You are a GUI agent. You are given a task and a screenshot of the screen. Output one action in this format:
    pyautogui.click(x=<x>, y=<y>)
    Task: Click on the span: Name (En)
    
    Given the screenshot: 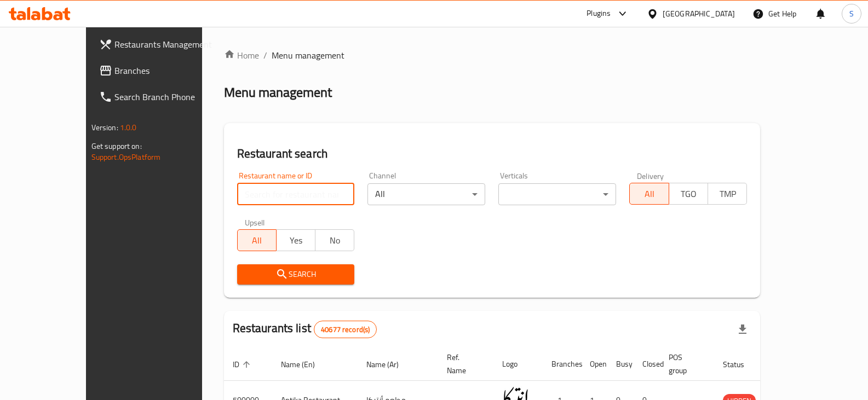 What is the action you would take?
    pyautogui.click(x=305, y=365)
    